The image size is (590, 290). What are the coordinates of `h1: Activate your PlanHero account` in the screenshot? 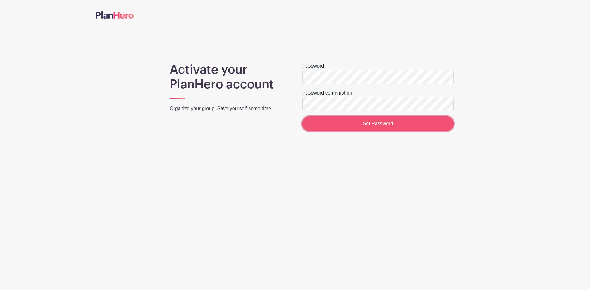 It's located at (229, 77).